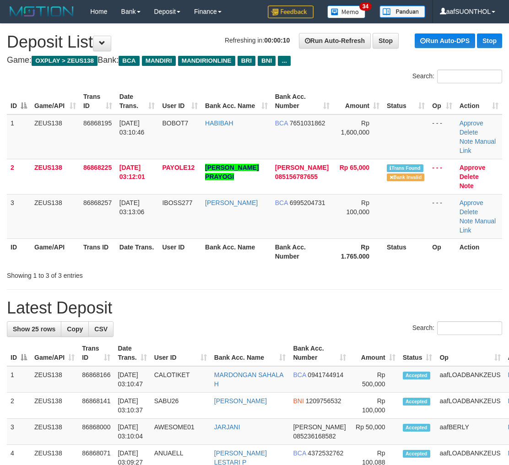 The image size is (509, 465). Describe the element at coordinates (314, 437) in the screenshot. I see `span: Copy 085236168582 to clipboard` at that location.